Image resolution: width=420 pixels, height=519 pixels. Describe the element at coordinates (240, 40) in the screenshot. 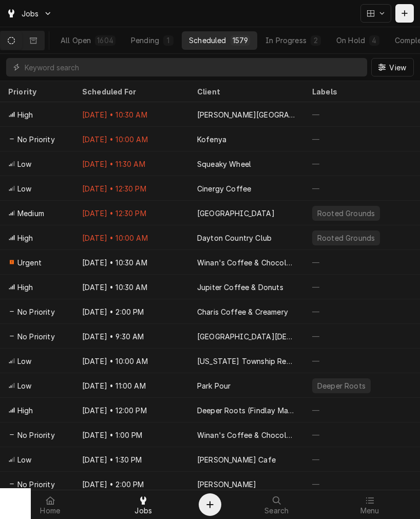

I see `div: 1579` at that location.